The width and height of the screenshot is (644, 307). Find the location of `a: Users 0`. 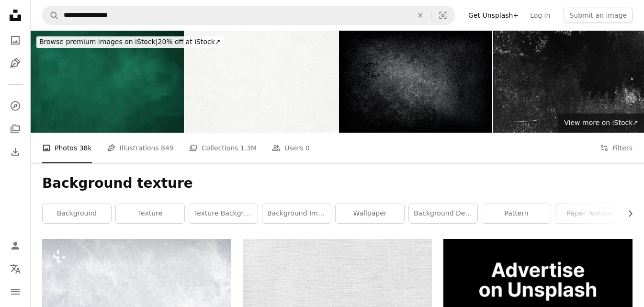

a: Users 0 is located at coordinates (291, 148).